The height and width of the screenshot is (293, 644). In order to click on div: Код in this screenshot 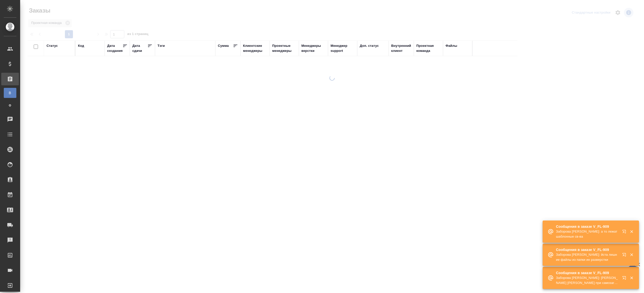, I will do `click(81, 46)`.